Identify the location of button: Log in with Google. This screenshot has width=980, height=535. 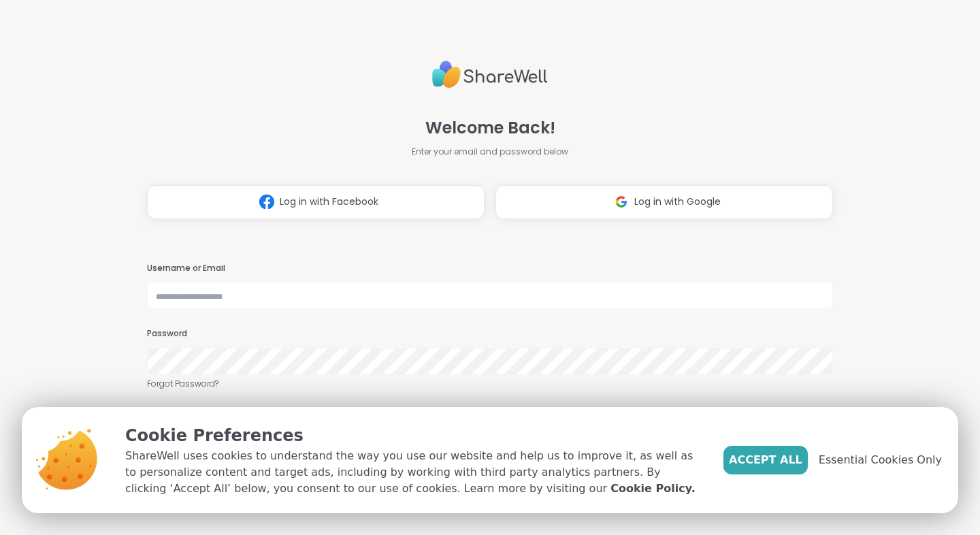
(664, 202).